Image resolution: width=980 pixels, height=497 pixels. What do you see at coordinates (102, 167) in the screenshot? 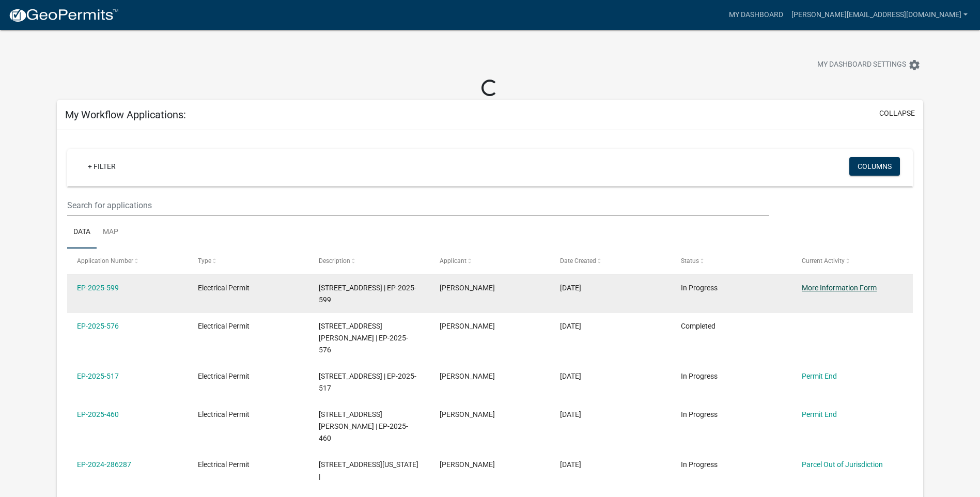
I see `a: + Filter` at bounding box center [102, 167].